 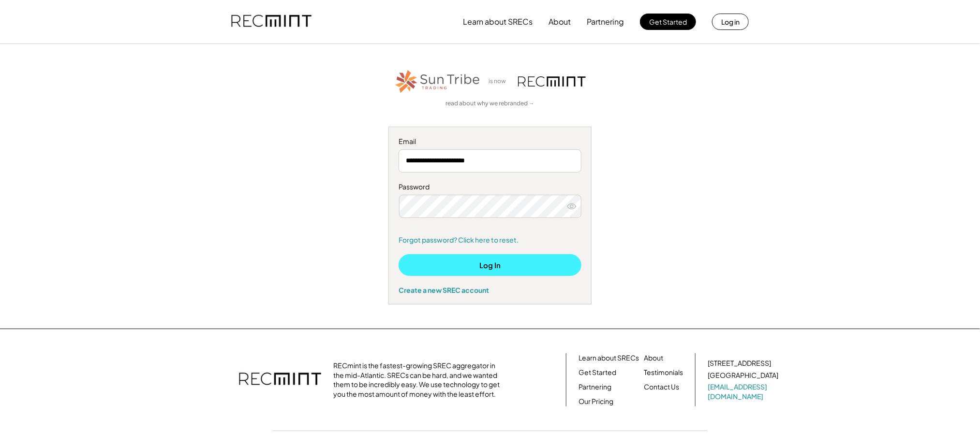 What do you see at coordinates (499, 82) in the screenshot?
I see `div: is now` at bounding box center [499, 82].